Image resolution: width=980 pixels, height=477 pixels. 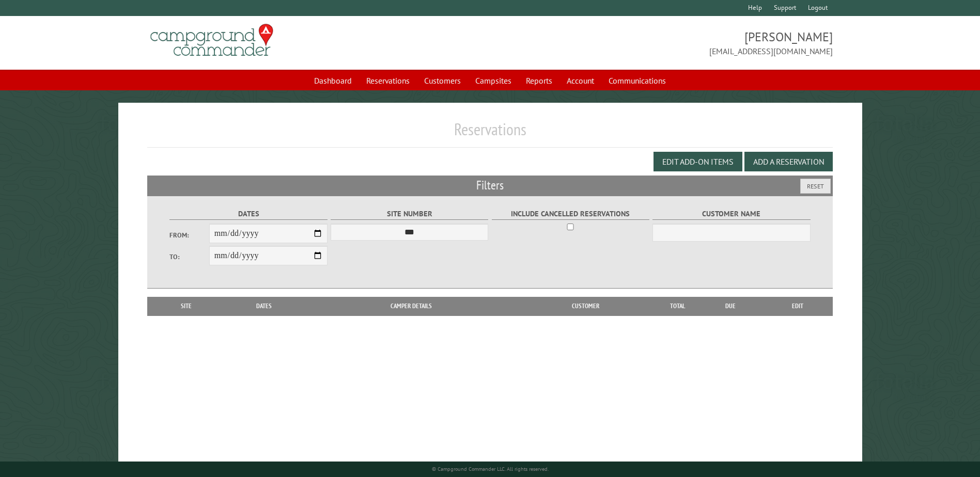 I want to click on img: Campground Commander, so click(x=212, y=40).